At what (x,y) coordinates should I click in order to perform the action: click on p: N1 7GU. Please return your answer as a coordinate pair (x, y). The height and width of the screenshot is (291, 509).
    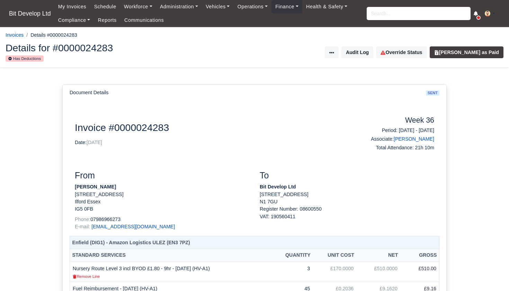
    Looking at the image, I should click on (347, 202).